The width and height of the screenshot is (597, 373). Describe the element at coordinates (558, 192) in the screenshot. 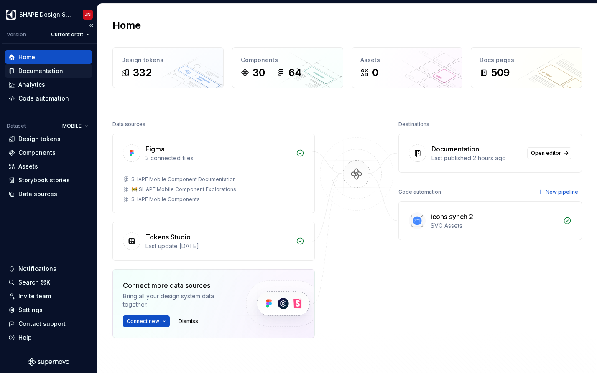

I see `button: New pipeline` at that location.